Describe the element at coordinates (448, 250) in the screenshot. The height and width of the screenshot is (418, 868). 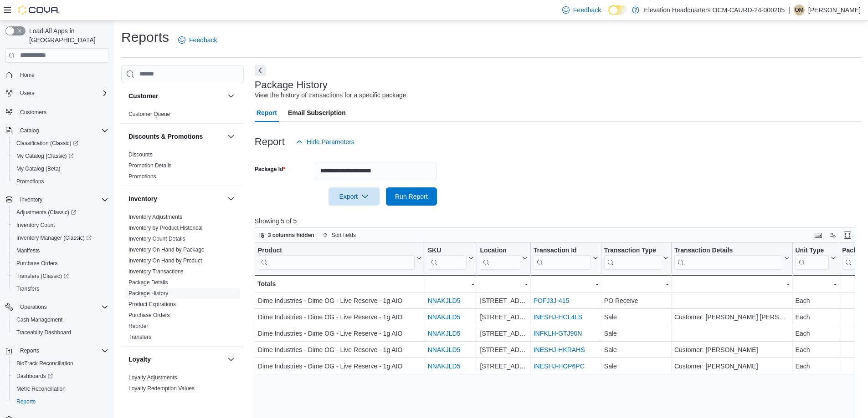
I see `div: SKU` at that location.